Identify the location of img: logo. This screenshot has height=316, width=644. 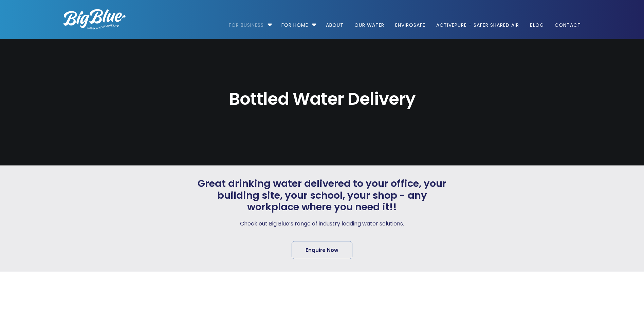
(94, 19).